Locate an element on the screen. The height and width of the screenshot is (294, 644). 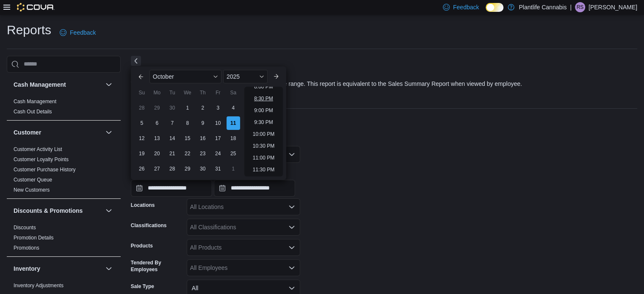
a: Cash Management is located at coordinates (35, 101).